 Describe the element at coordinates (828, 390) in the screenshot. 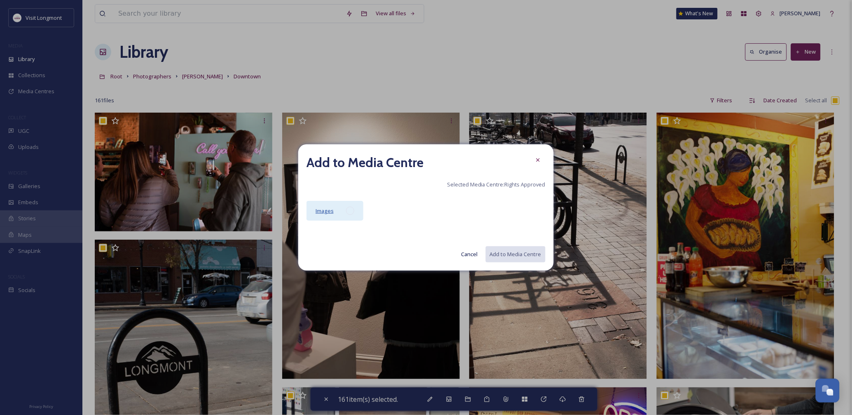

I see `button: Open Chat` at that location.